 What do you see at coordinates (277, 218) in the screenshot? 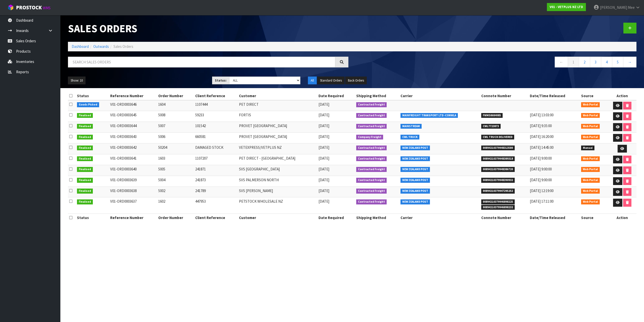
I see `th: Customer` at bounding box center [277, 218].